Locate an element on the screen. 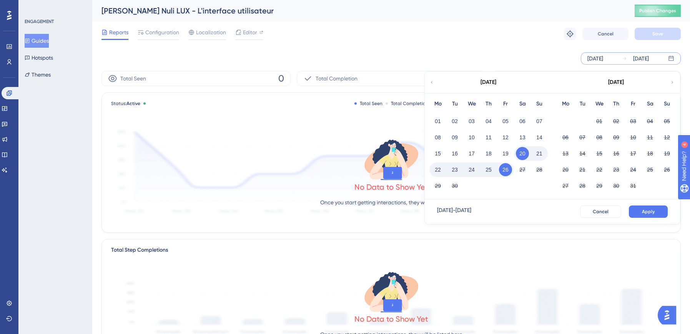 This screenshot has width=690, height=334. button: 28 is located at coordinates (582, 186).